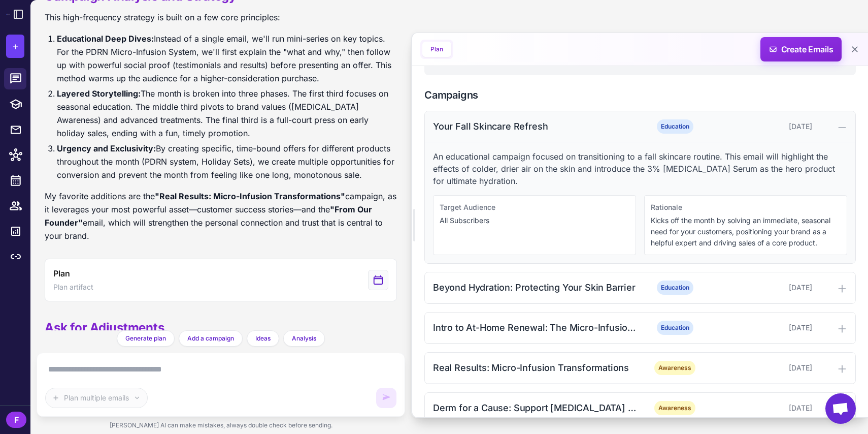 The width and height of the screenshot is (868, 434). I want to click on button: Plan multiple emails, so click(96, 398).